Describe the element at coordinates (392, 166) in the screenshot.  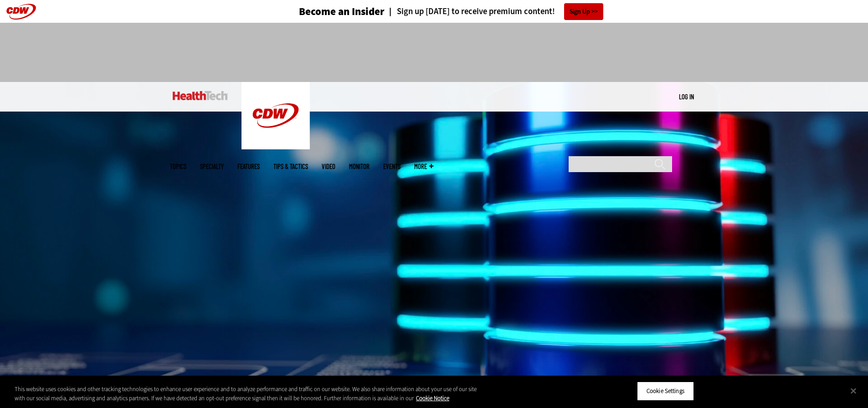
I see `a: Events` at that location.